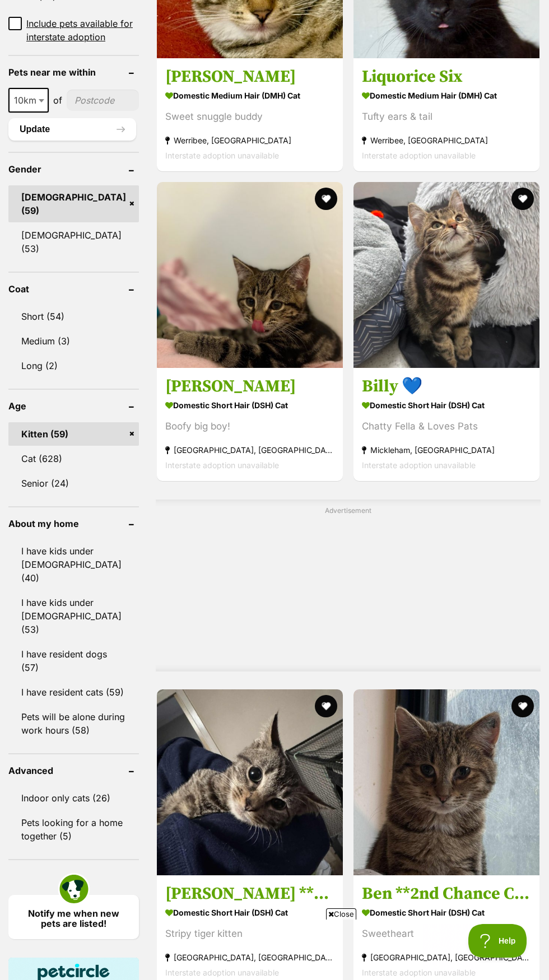  I want to click on img: Novak Djokovic **2nd Chance Cat Rescue** - Domestic Short Hair (DSH) Cat, so click(250, 782).